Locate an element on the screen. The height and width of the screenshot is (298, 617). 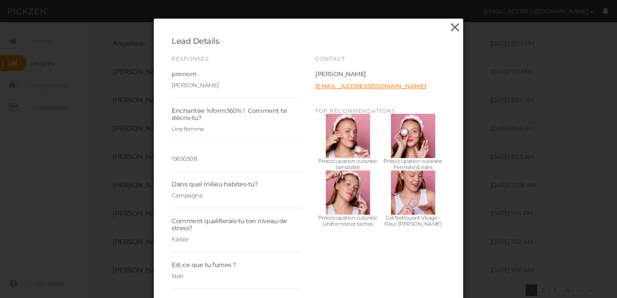
div: Une femme is located at coordinates (237, 127).